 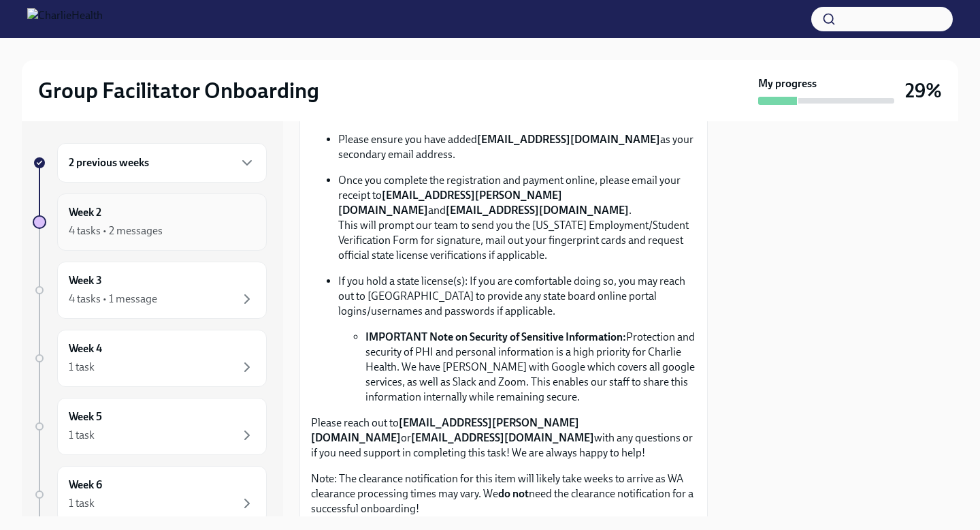 What do you see at coordinates (150, 358) in the screenshot?
I see `a: Week 41 task` at bounding box center [150, 358].